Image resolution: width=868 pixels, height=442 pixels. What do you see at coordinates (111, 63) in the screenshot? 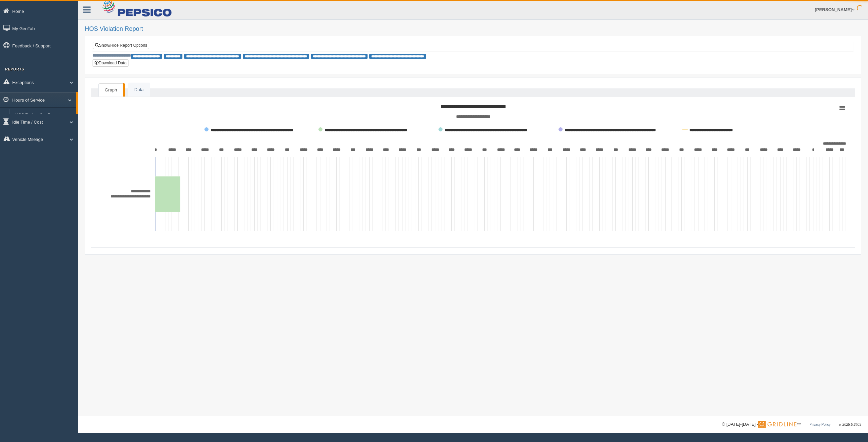
I see `button: Download Data` at bounding box center [111, 63].